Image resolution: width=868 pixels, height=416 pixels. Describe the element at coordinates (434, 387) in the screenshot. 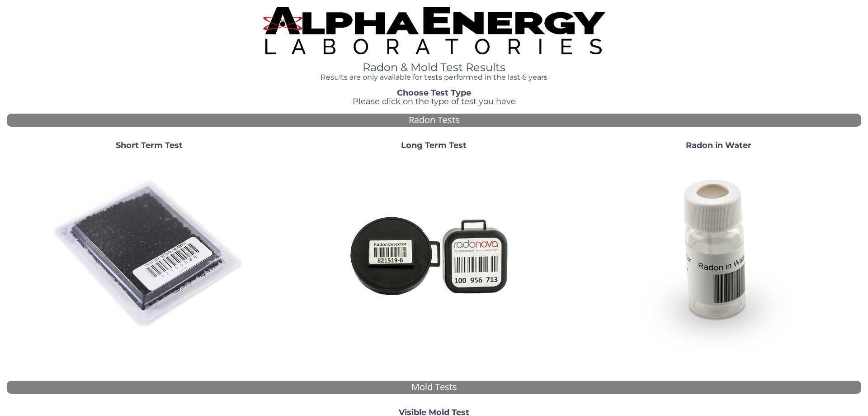

I see `div: Mold Tests` at that location.